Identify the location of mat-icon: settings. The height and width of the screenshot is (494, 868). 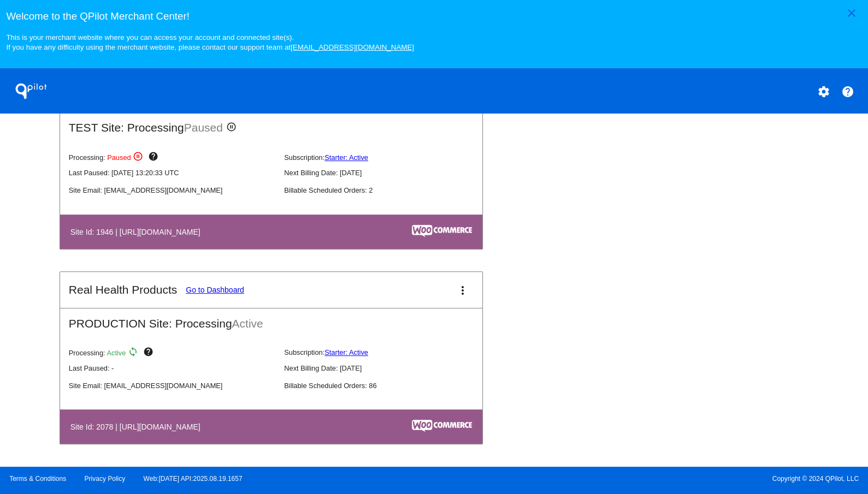
(824, 92).